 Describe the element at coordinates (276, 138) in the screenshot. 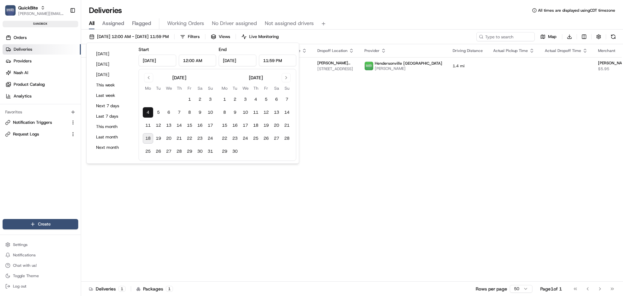

I see `button: 27` at that location.